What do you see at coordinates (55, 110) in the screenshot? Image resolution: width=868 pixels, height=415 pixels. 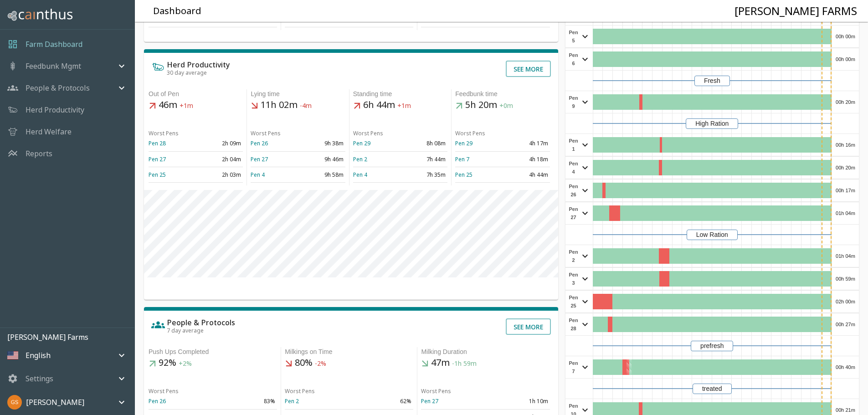 I see `a: Herd Productivity` at bounding box center [55, 110].